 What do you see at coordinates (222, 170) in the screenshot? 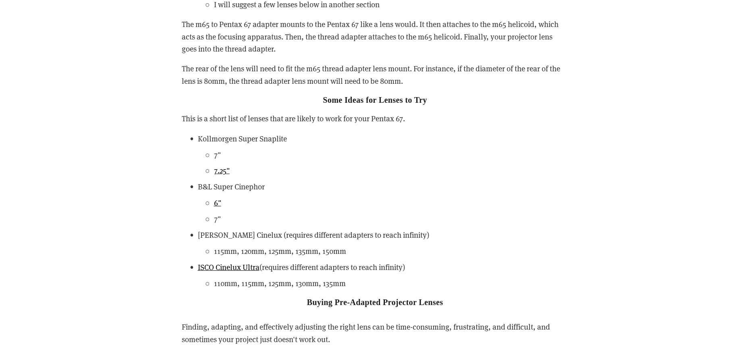
I see `a: 7.25"` at bounding box center [222, 170].